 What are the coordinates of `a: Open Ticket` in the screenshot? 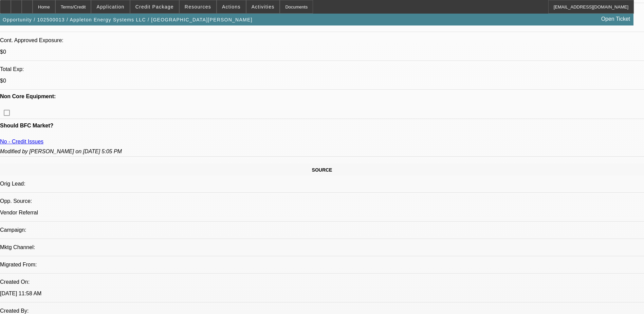 It's located at (615, 19).